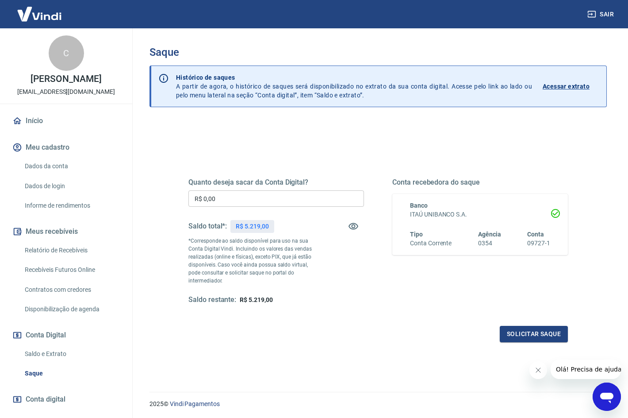  Describe the element at coordinates (66, 53) in the screenshot. I see `div: C` at that location.